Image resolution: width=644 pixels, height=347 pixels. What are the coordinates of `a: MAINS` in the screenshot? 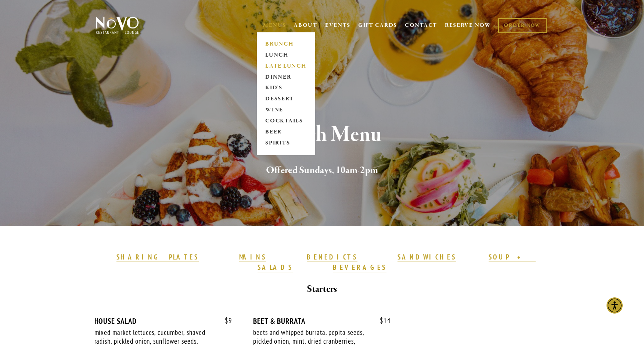 It's located at (253, 258).